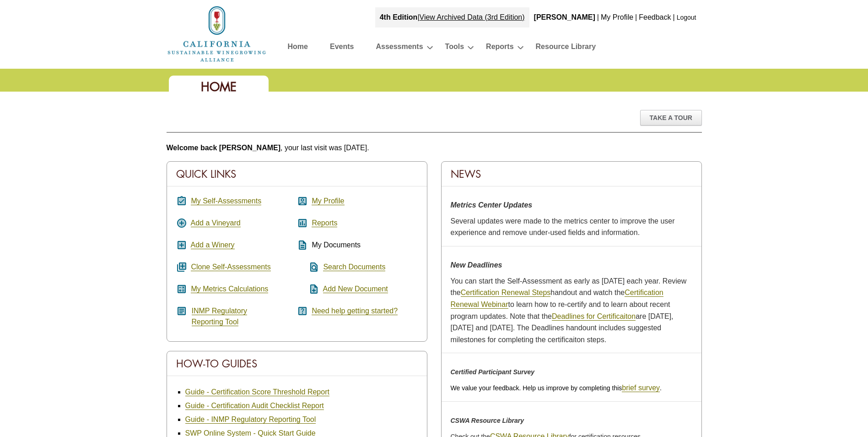 This screenshot has height=437, width=868. What do you see at coordinates (506, 293) in the screenshot?
I see `a: Certification Renewal Steps` at bounding box center [506, 293].